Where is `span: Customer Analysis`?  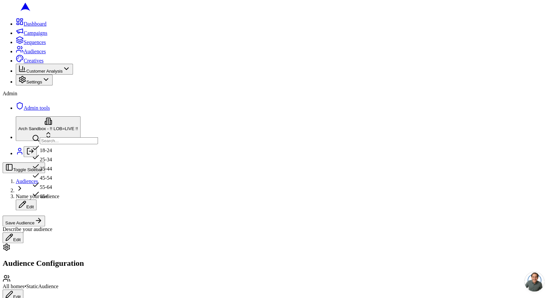 span: Customer Analysis is located at coordinates (44, 71).